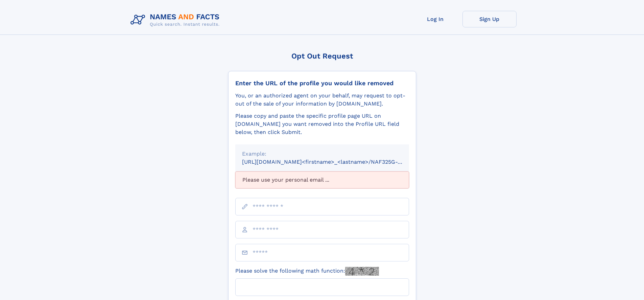 The width and height of the screenshot is (644, 300). Describe the element at coordinates (489, 19) in the screenshot. I see `a: Sign Up` at that location.